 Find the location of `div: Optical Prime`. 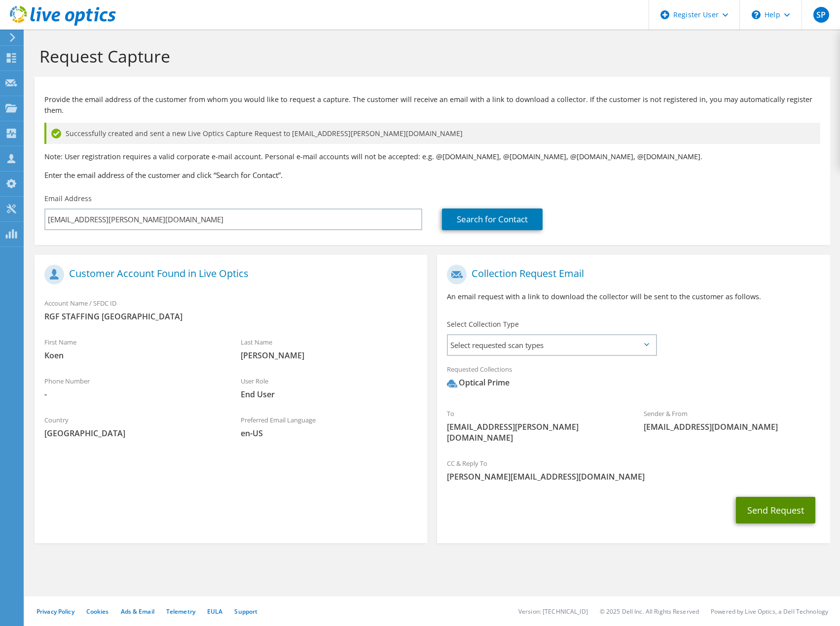

div: Optical Prime is located at coordinates (478, 383).